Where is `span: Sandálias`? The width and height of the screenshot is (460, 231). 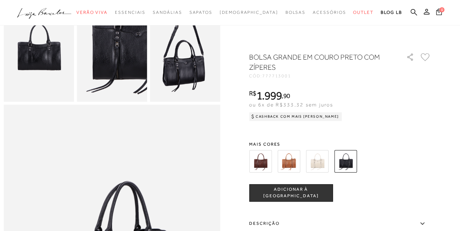 span: Sandálias is located at coordinates (167, 12).